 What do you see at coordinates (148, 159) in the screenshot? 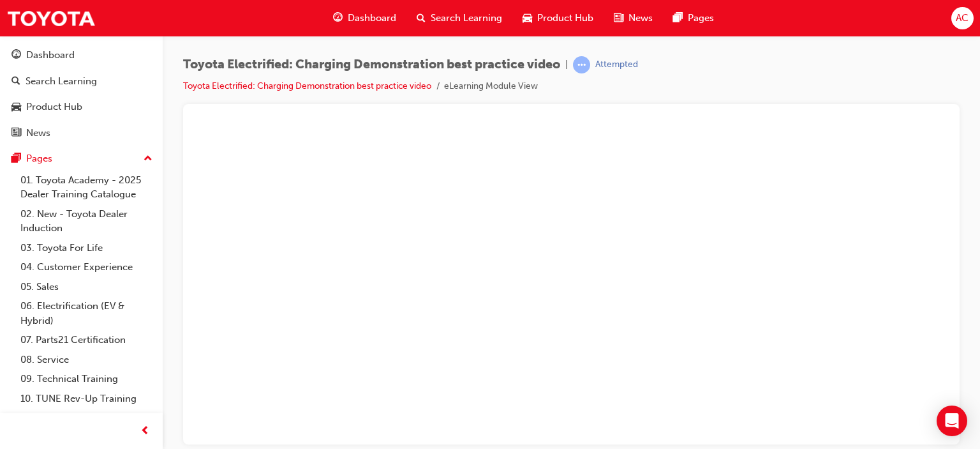
I see `span: up-icon` at bounding box center [148, 159].